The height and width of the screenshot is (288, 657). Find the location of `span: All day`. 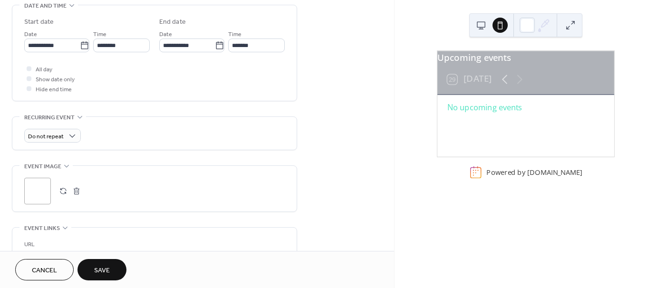

span: All day is located at coordinates (44, 69).